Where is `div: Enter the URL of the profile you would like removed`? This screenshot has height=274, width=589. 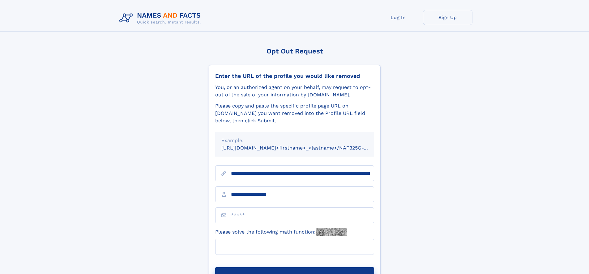
div: Enter the URL of the profile you would like removed is located at coordinates (294, 76).